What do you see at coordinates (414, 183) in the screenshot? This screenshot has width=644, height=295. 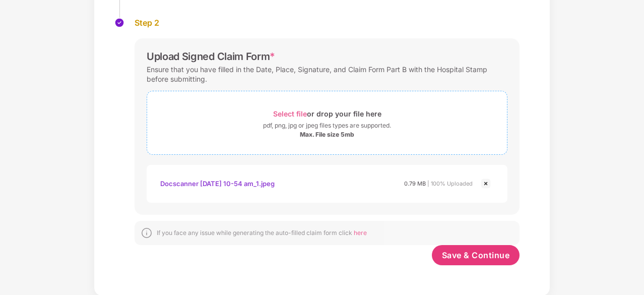 I see `span: 0.79 MB` at bounding box center [414, 183].